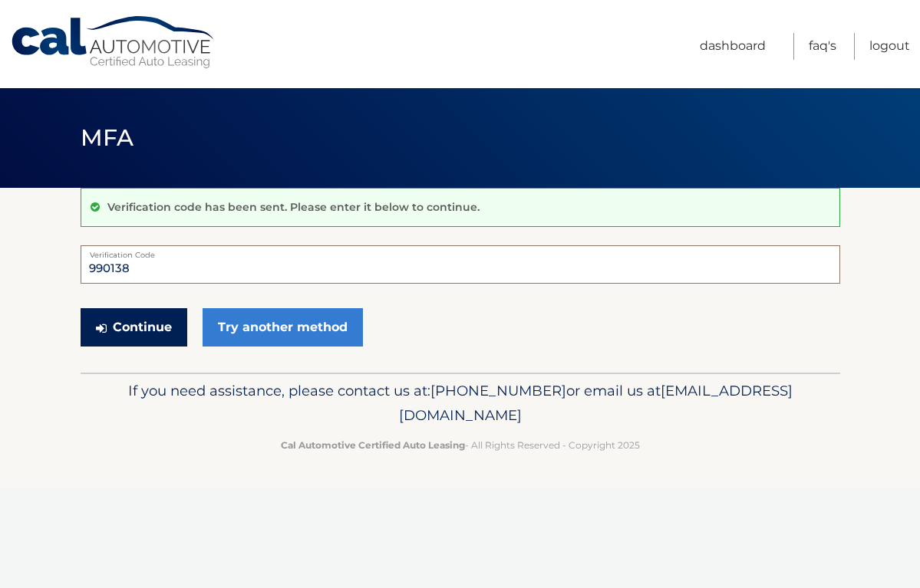  Describe the element at coordinates (889, 46) in the screenshot. I see `a: Logout` at that location.